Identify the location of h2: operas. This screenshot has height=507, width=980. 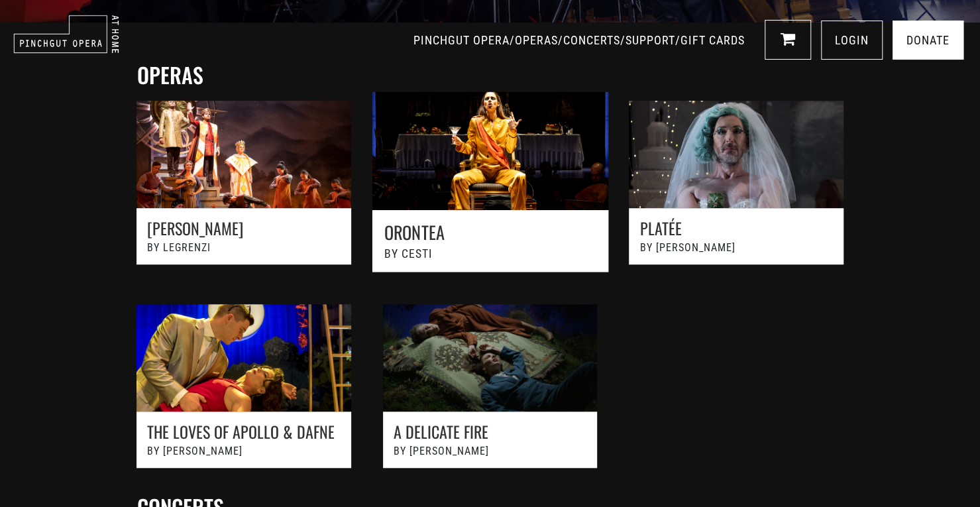
(493, 75).